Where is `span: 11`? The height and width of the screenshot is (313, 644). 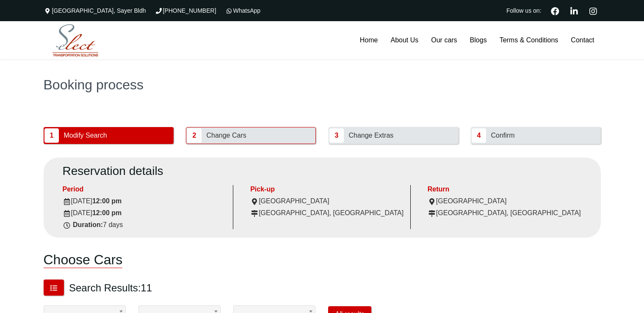 span: 11 is located at coordinates (146, 288).